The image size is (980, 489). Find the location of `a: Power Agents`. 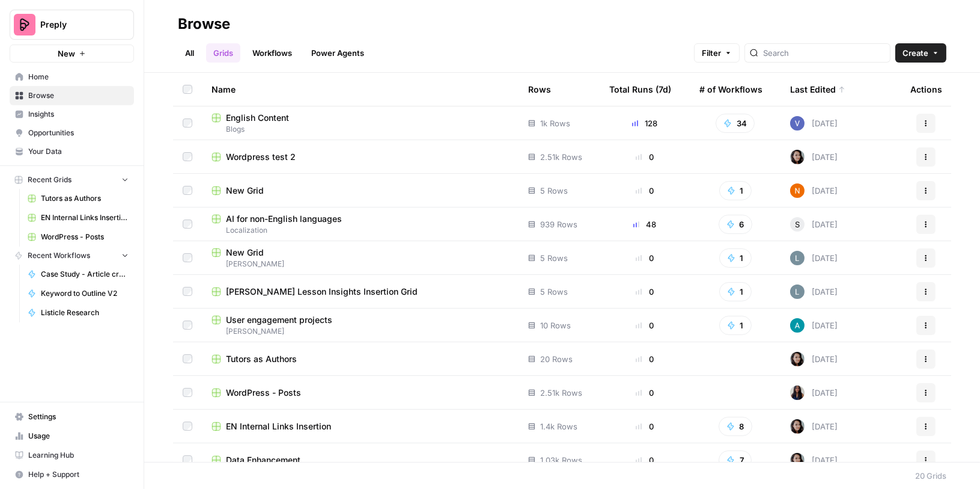

a: Power Agents is located at coordinates (338, 53).